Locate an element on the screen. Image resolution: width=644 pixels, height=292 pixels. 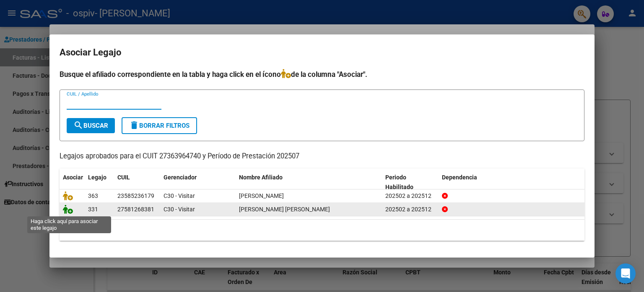
mat-icon: delete is located at coordinates (134, 125).